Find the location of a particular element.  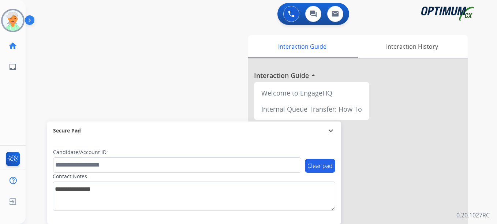

img: avatar is located at coordinates (13, 21).